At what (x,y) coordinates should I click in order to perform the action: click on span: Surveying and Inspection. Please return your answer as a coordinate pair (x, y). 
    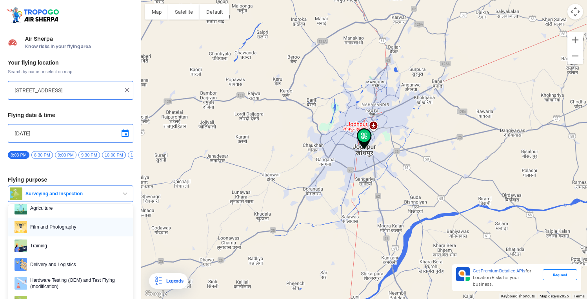
    Looking at the image, I should click on (71, 194).